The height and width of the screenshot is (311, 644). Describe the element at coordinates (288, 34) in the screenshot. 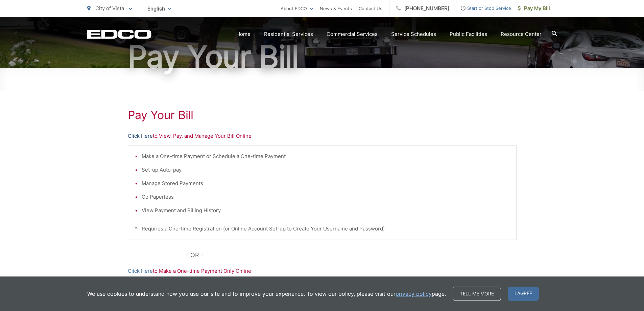

I see `a: Residential Services` at that location.